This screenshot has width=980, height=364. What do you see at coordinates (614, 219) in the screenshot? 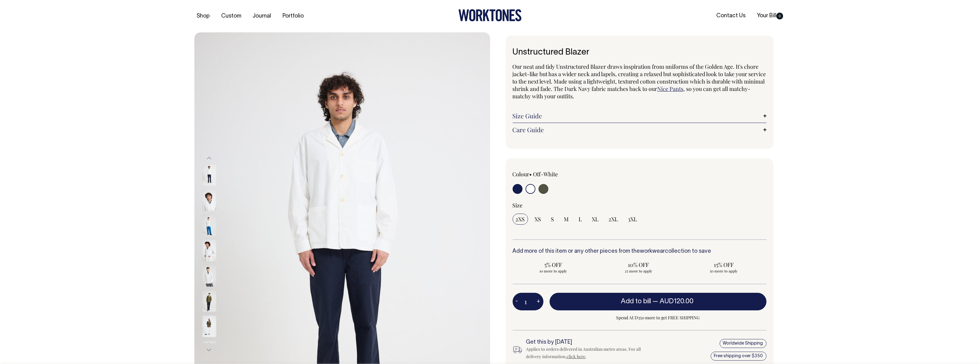
I see `span: 2XL` at bounding box center [614, 219].